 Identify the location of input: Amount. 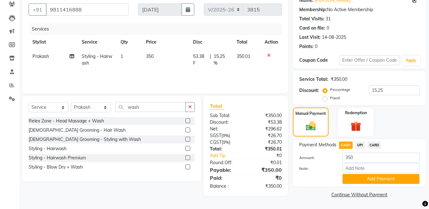
(381, 157).